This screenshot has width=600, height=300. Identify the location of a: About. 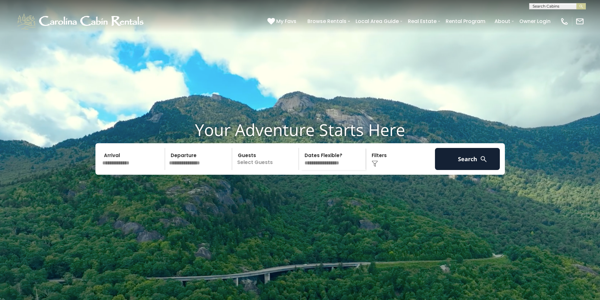
(502, 21).